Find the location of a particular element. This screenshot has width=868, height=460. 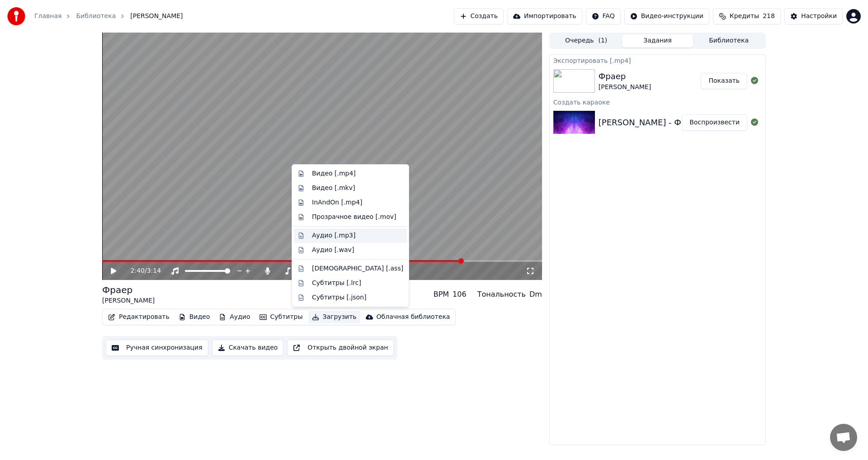

img: youka is located at coordinates (16, 16).